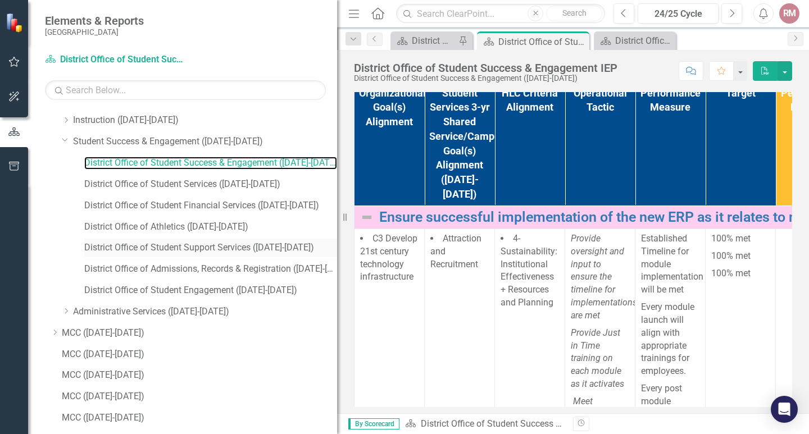 This screenshot has width=809, height=434. I want to click on div: RM, so click(789, 13).